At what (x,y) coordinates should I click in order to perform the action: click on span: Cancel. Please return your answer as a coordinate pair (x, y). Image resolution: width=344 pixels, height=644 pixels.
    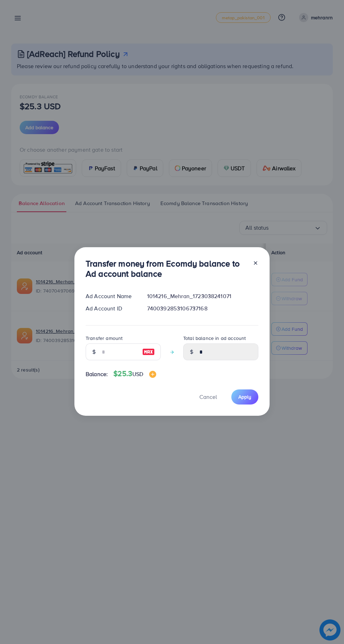
    Looking at the image, I should click on (208, 397).